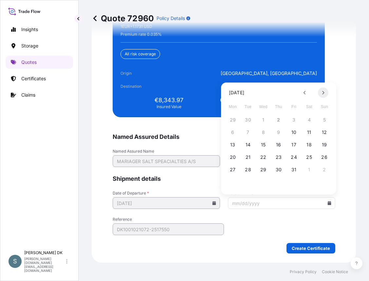 The image size is (369, 281). Describe the element at coordinates (224, 179) in the screenshot. I see `span: Shipment details` at that location.